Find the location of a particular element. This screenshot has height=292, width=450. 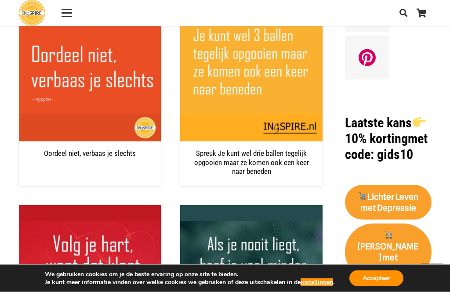

a: Quote – Als je nooit liegt, hoef je veel minder te onthouden is located at coordinates (251, 211).